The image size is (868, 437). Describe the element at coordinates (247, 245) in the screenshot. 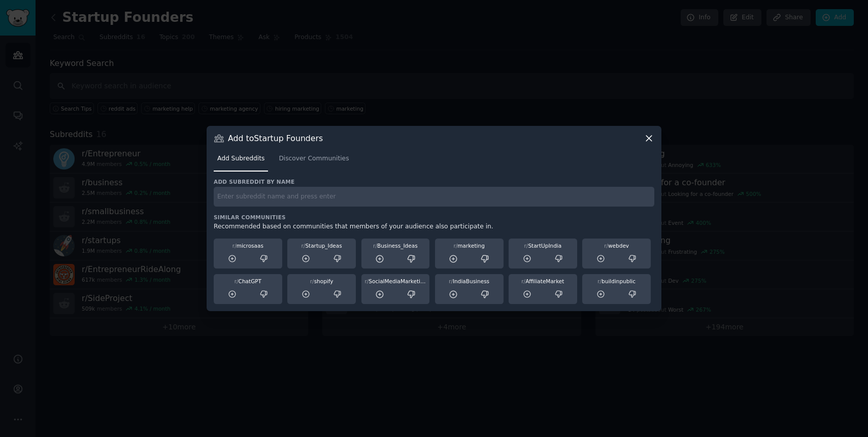

I see `div: microsaas` at that location.